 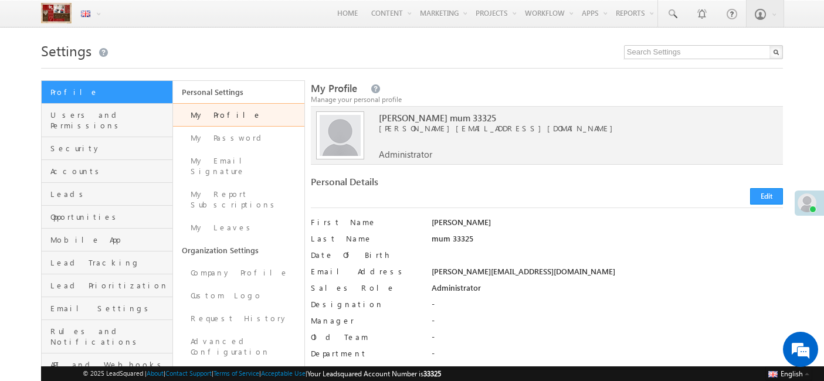 I want to click on a: Advanced Configuration, so click(x=239, y=346).